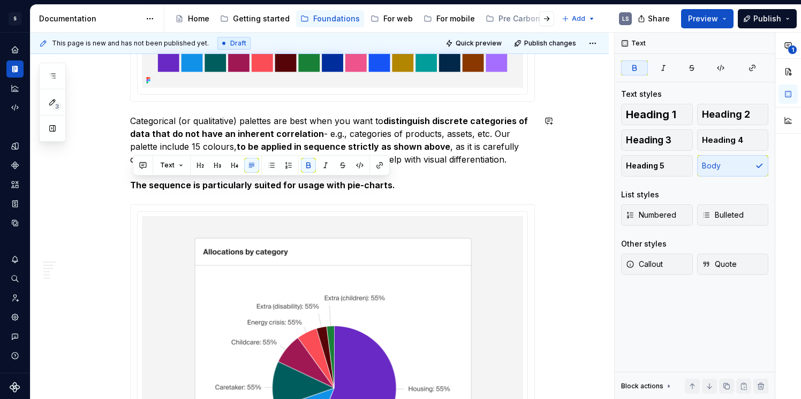  Describe the element at coordinates (15, 298) in the screenshot. I see `a: Invite team` at that location.